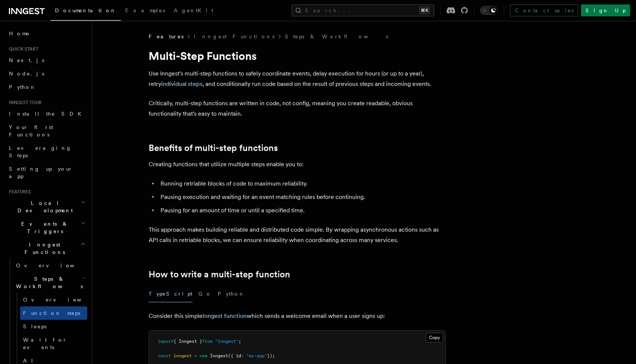 The height and width of the screenshot is (364, 636). I want to click on span: new, so click(204, 355).